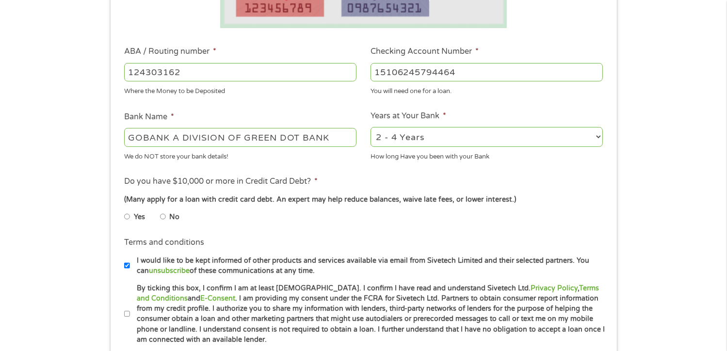  What do you see at coordinates (424, 51) in the screenshot?
I see `label: Checking Account Number` at bounding box center [424, 51].